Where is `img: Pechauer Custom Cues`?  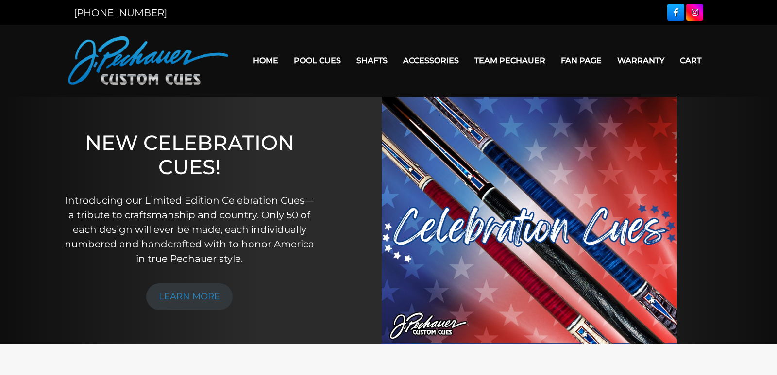 img: Pechauer Custom Cues is located at coordinates (148, 61).